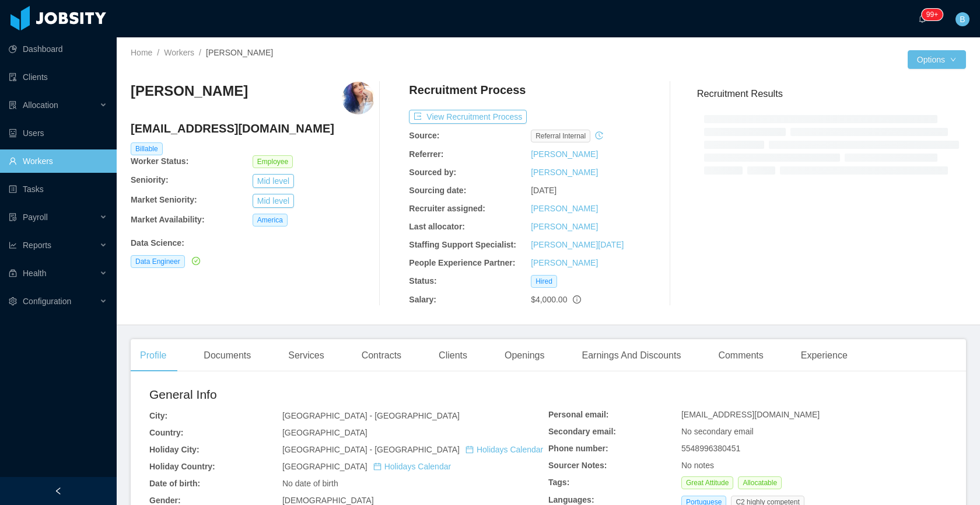  What do you see at coordinates (58, 189) in the screenshot?
I see `a: icon: profileTasks` at bounding box center [58, 189].